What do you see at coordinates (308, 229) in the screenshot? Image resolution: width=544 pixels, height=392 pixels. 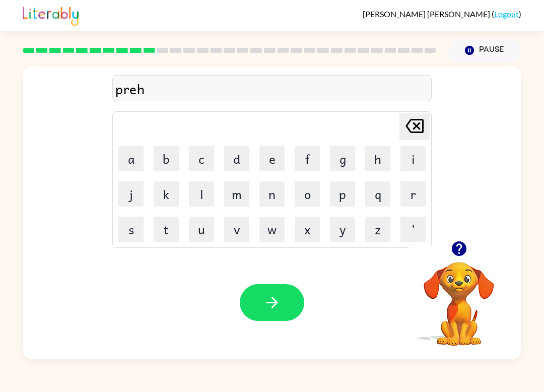 I see `button: x` at bounding box center [308, 229].